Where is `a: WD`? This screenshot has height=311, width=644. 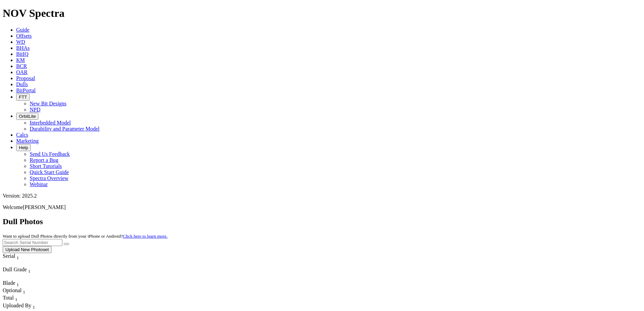 a: WD is located at coordinates (20, 42).